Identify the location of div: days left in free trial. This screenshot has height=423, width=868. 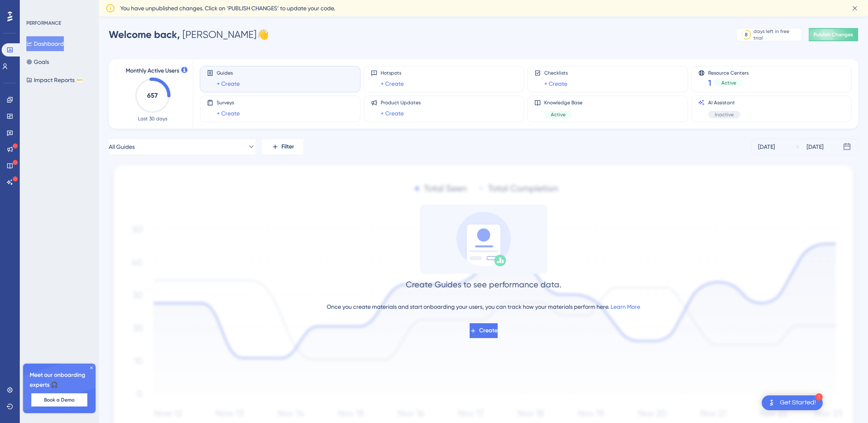
(776, 34).